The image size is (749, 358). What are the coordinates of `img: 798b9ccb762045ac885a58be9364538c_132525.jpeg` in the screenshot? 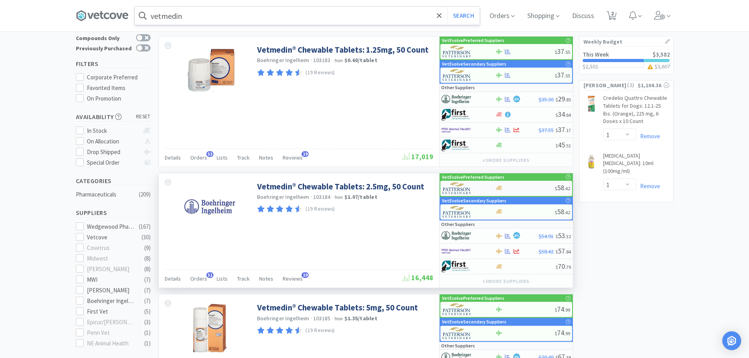 It's located at (210, 70).